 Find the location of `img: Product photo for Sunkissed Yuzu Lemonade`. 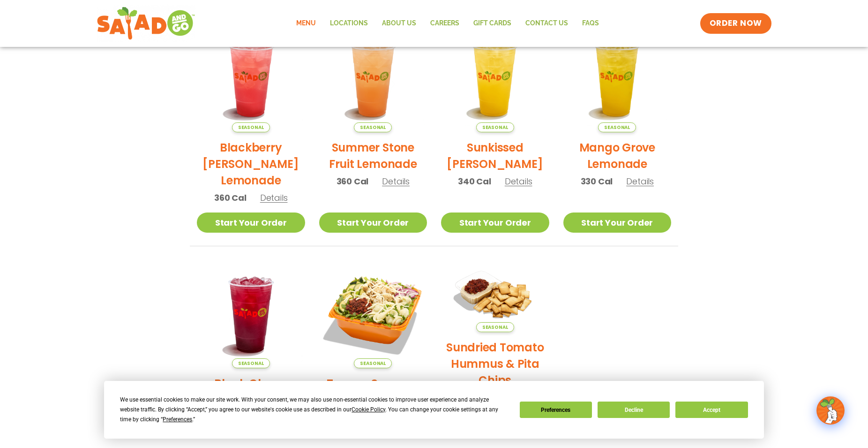

img: Product photo for Sunkissed Yuzu Lemonade is located at coordinates (495, 78).